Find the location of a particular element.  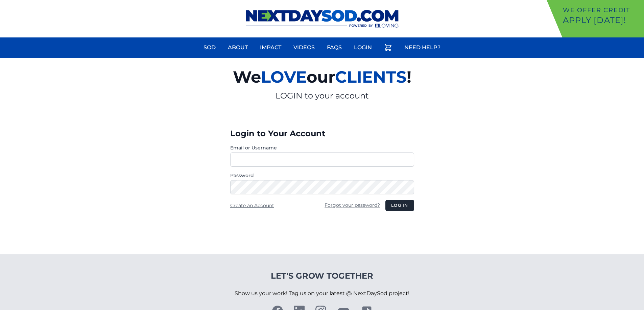

a: Forgot your password? is located at coordinates (352, 205).